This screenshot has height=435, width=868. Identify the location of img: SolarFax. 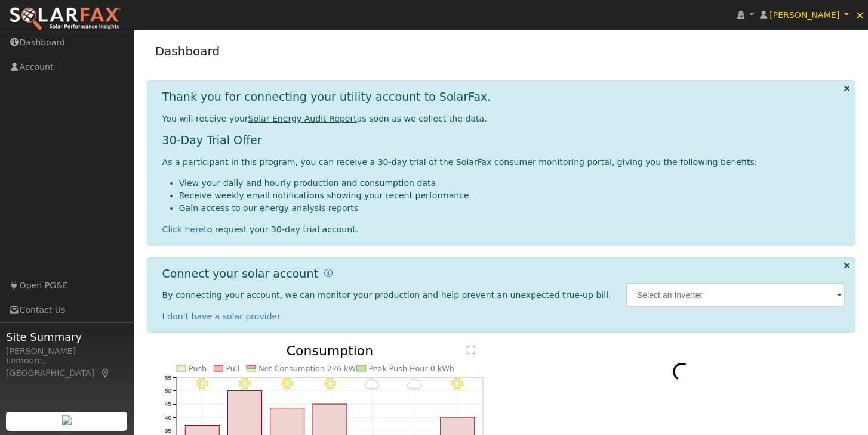
(65, 19).